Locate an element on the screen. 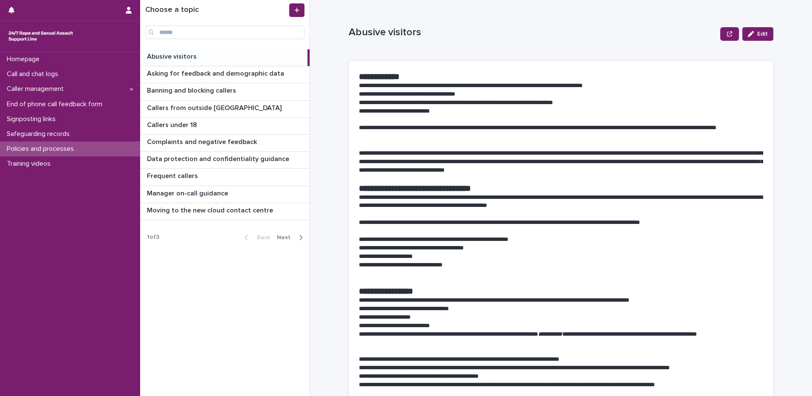 This screenshot has width=812, height=396. button: Back is located at coordinates (256, 237).